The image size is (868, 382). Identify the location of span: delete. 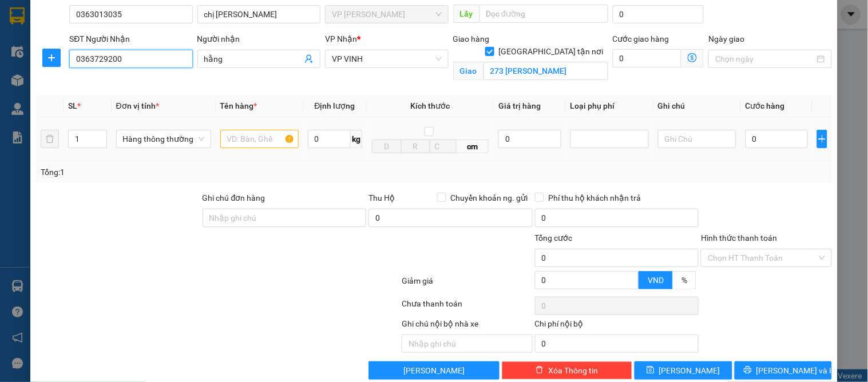
(539, 371).